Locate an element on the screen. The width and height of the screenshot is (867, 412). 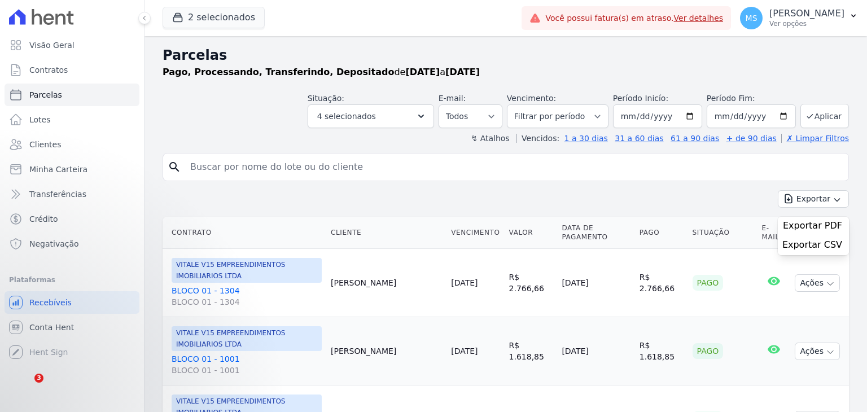
span: Exportar PDF is located at coordinates (812, 226).